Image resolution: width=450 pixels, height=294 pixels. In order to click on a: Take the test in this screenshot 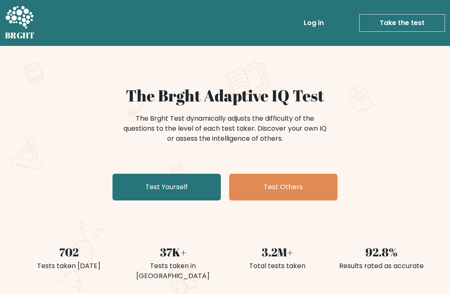, I will do `click(402, 23)`.